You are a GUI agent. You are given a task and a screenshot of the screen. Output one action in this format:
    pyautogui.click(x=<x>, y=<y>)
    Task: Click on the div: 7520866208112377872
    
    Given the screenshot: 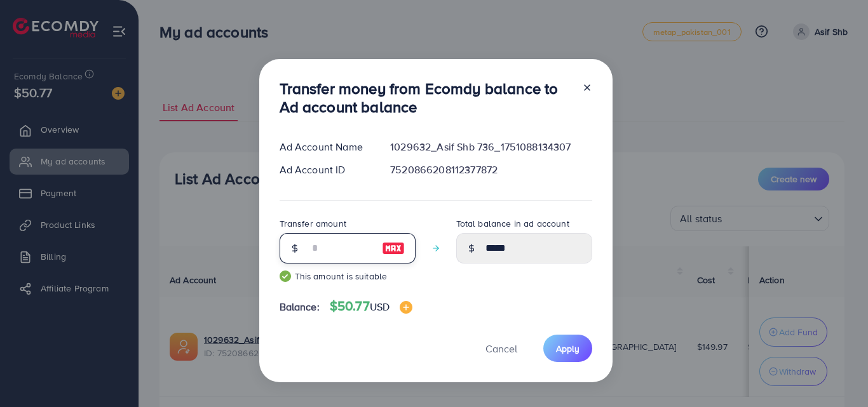 What is the action you would take?
    pyautogui.click(x=490, y=169)
    